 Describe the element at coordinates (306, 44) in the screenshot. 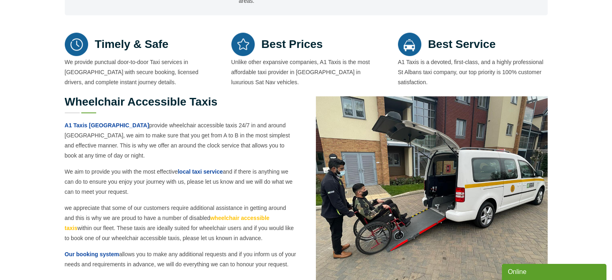

I see `h2: Best Prices` at that location.